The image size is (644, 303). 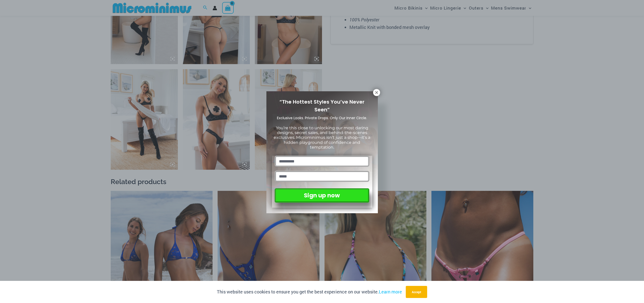 I want to click on span: “The Hottest Styles You’ve Never Seen”, so click(x=322, y=106).